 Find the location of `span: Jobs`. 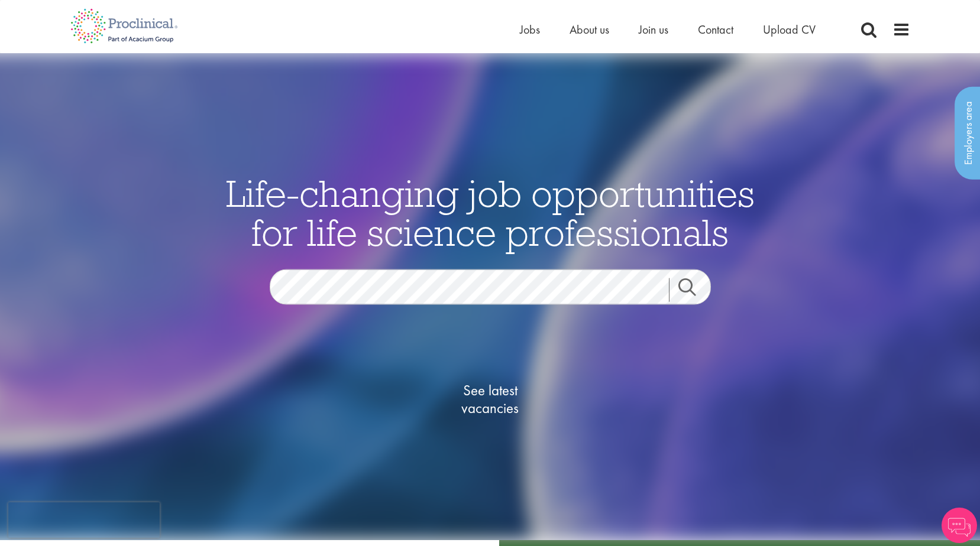

span: Jobs is located at coordinates (529, 30).